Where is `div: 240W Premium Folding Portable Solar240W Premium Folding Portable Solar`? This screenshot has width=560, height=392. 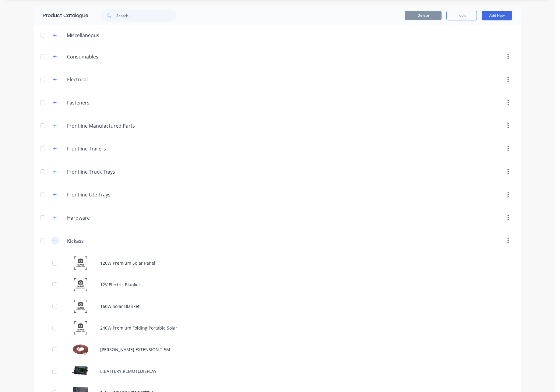 div: 240W Premium Folding Portable Solar240W Premium Folding Portable Solar is located at coordinates (278, 328).